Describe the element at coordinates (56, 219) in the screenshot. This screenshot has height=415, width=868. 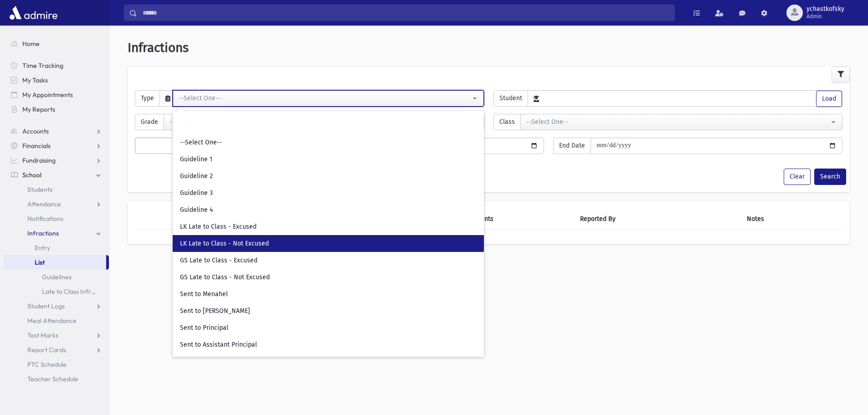
I see `a: Notifications` at that location.